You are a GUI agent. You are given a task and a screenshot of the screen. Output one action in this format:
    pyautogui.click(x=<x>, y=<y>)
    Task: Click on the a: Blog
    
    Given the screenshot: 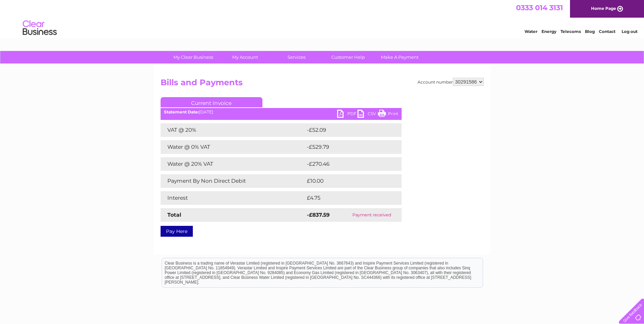 What is the action you would take?
    pyautogui.click(x=589, y=31)
    